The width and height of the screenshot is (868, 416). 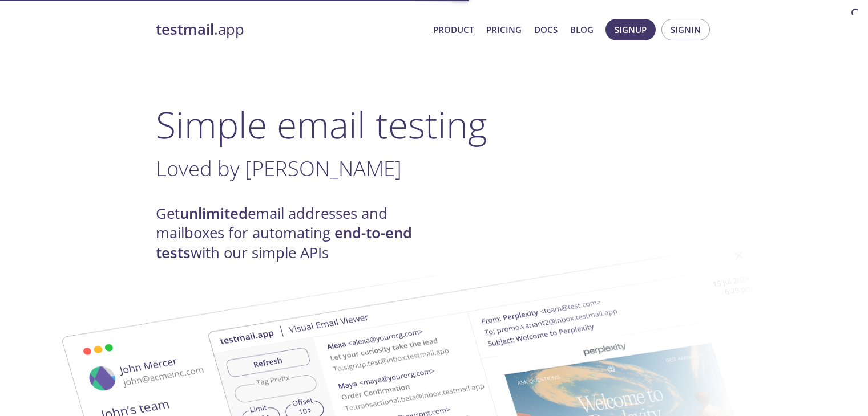 I want to click on h4: Get email addresses and mailboxes for automating with our simple APIs, so click(x=295, y=233).